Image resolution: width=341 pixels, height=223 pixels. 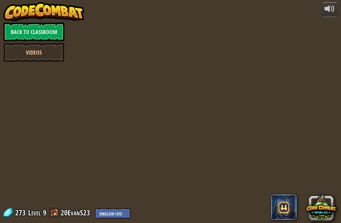 What do you see at coordinates (76, 213) in the screenshot?
I see `a: 20EvanS23` at bounding box center [76, 213].